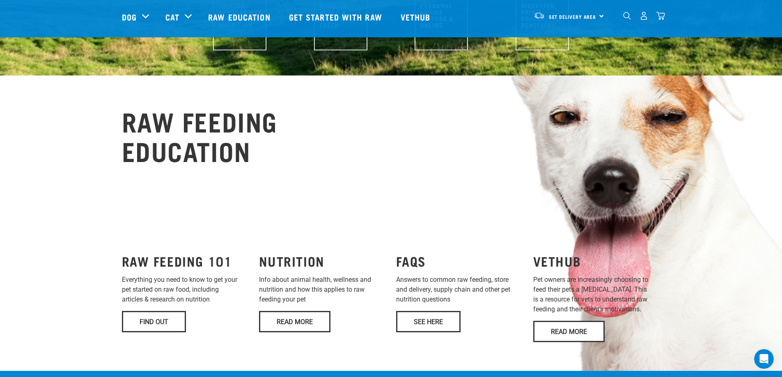  Describe the element at coordinates (428, 322) in the screenshot. I see `a: See Here` at that location.